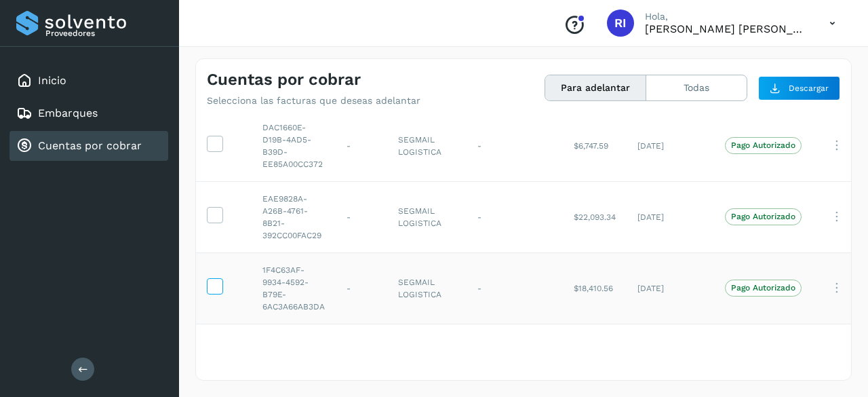  Describe the element at coordinates (294, 145) in the screenshot. I see `td: DAC1660E-D19B-4AD5-B39D-EE85A00CC372` at that location.